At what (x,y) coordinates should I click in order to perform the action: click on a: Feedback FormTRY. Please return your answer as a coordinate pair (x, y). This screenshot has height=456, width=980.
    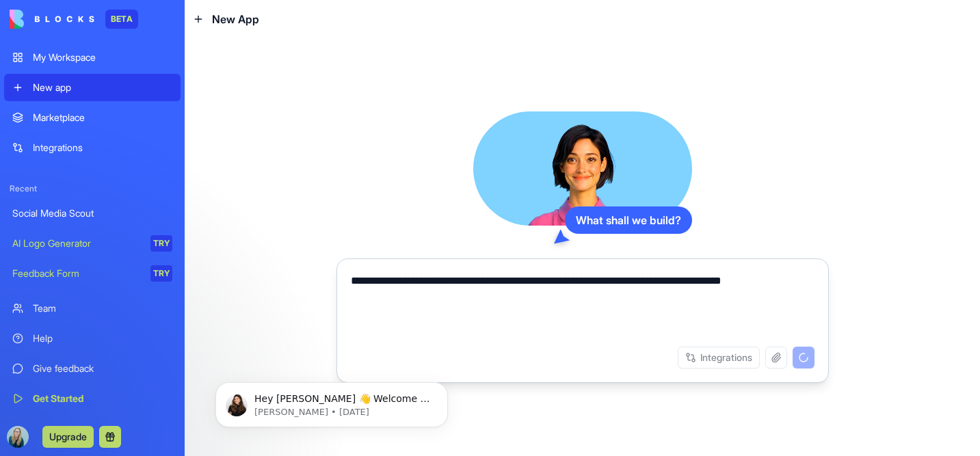
    Looking at the image, I should click on (93, 273).